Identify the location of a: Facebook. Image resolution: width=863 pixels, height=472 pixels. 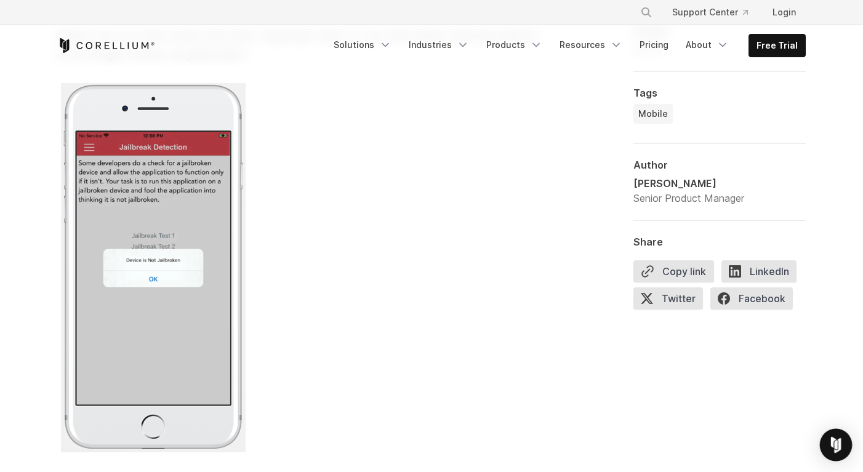
(755, 301).